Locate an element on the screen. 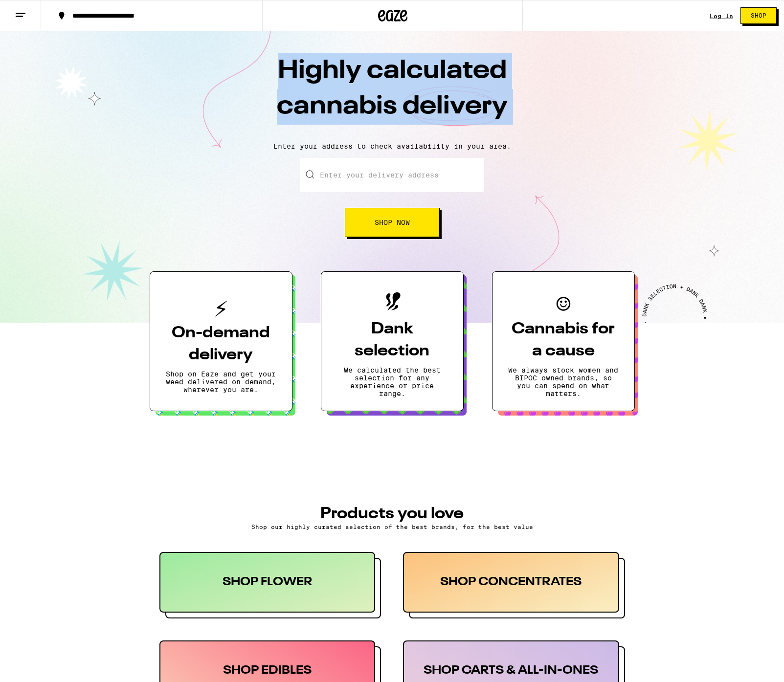 The height and width of the screenshot is (682, 784). h3: On-demand delivery is located at coordinates (221, 345).